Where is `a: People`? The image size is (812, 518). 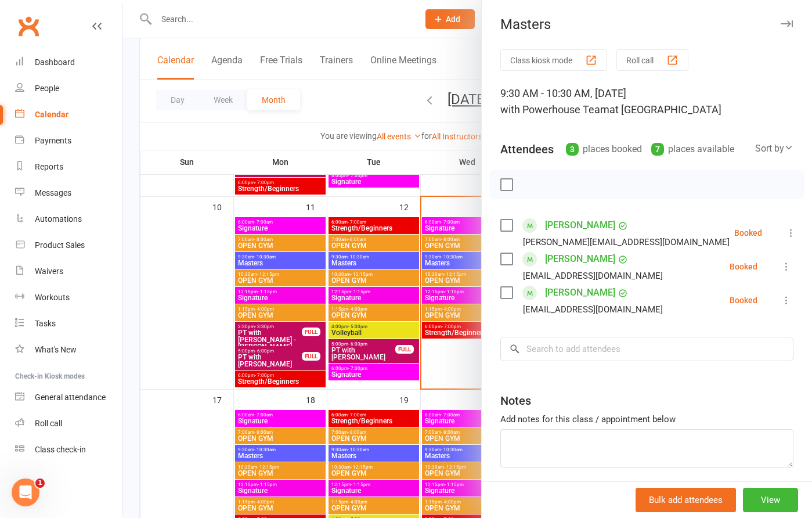 a: People is located at coordinates (69, 88).